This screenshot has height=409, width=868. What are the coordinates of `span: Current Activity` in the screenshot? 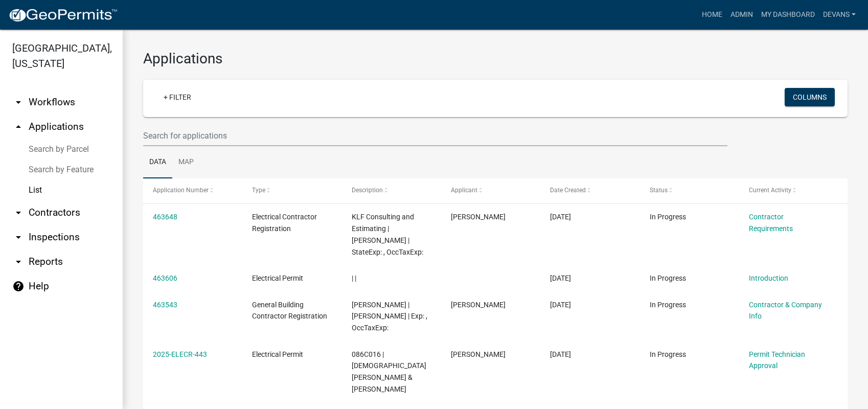 It's located at (770, 191).